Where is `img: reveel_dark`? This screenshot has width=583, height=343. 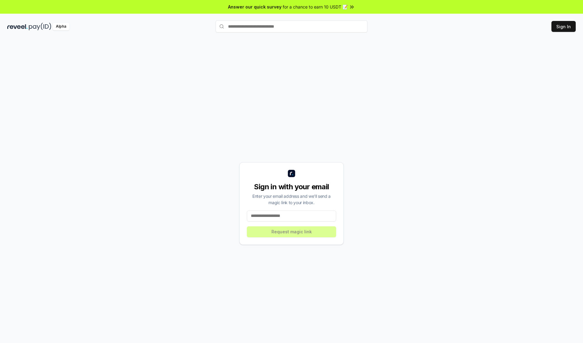
img: reveel_dark is located at coordinates (17, 26).